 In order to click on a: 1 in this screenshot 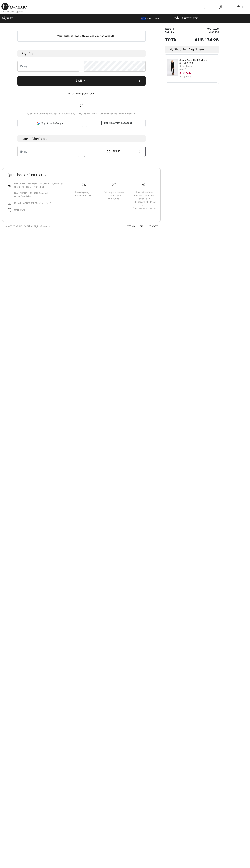, I will do `click(238, 7)`.